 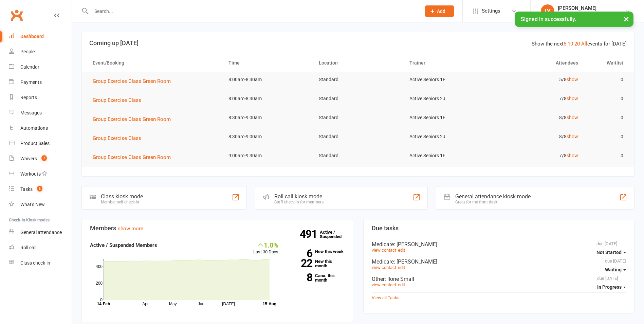 I want to click on div: People, so click(x=27, y=52).